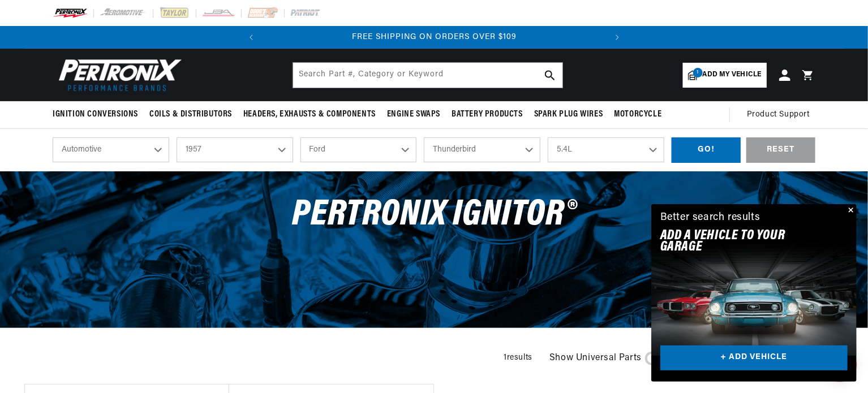  What do you see at coordinates (778, 115) in the screenshot?
I see `span: Product Support` at bounding box center [778, 115].